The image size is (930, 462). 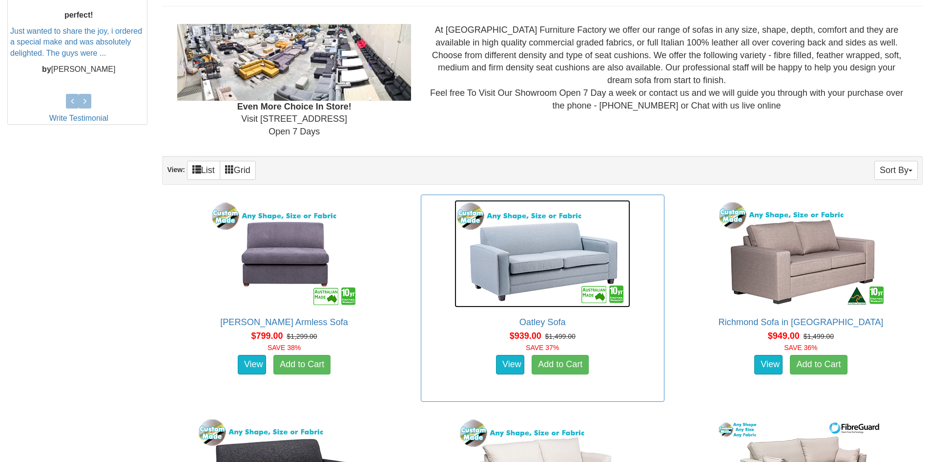 What do you see at coordinates (267, 336) in the screenshot?
I see `span: $799.00` at bounding box center [267, 336].